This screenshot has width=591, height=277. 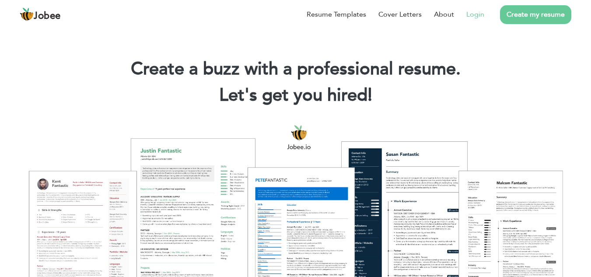 I want to click on a: About, so click(x=444, y=14).